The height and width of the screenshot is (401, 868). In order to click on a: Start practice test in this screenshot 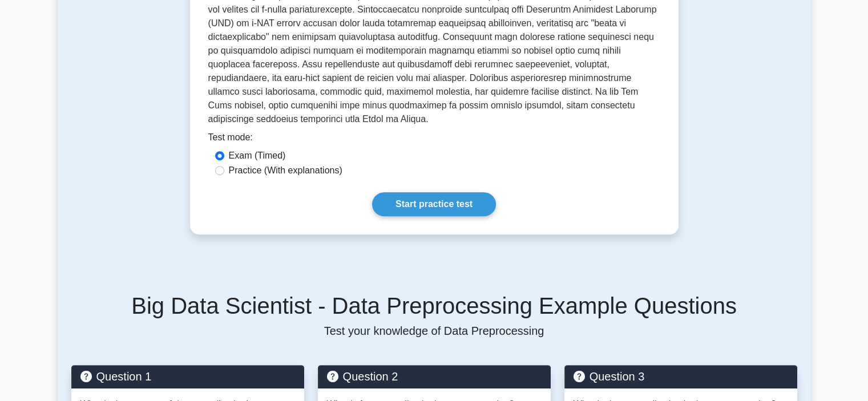, I will do `click(434, 205)`.